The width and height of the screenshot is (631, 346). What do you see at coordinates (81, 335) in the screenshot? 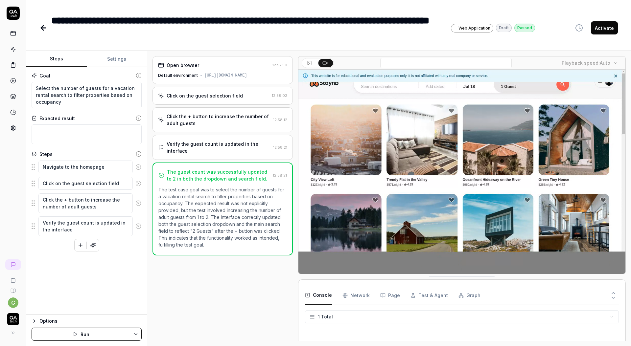
I see `button: Run` at bounding box center [81, 335].